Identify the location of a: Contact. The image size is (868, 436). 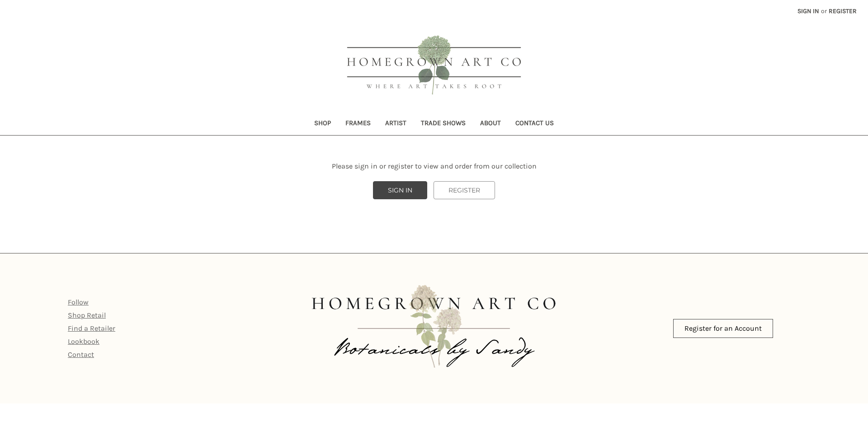
(81, 354).